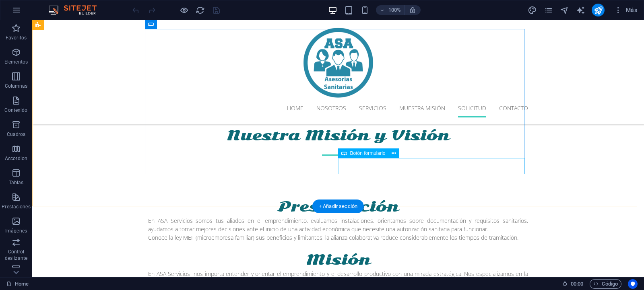 The width and height of the screenshot is (644, 290). I want to click on p: Favoritos, so click(16, 38).